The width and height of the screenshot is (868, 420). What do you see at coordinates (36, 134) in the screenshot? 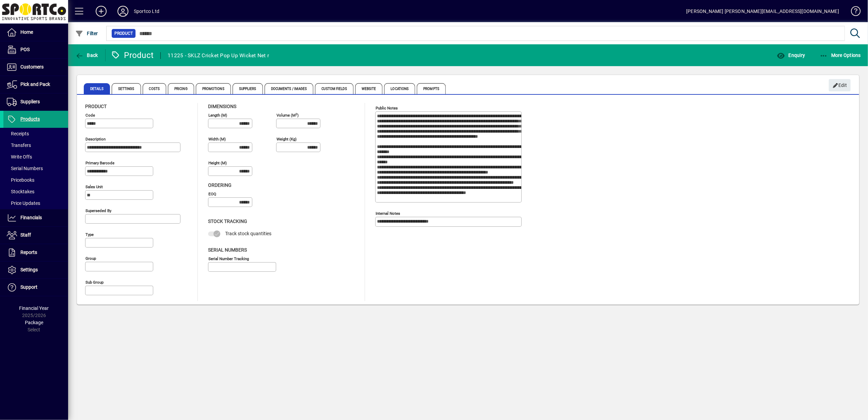
I see `a: Receipts` at bounding box center [36, 134].